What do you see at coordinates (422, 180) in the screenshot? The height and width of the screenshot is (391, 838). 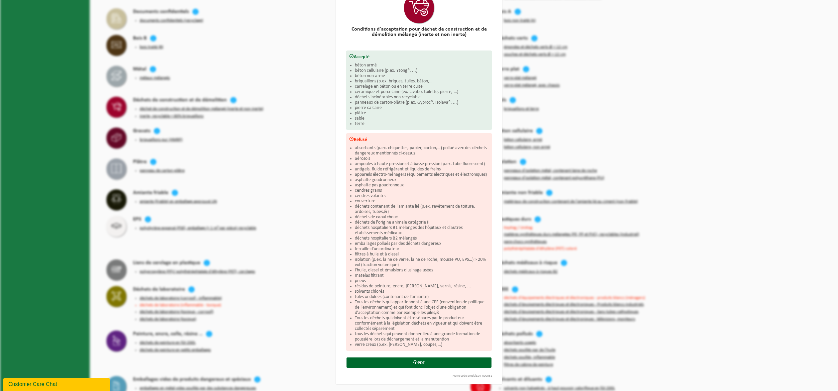 I see `li: asphalte goudronneux` at bounding box center [422, 180].